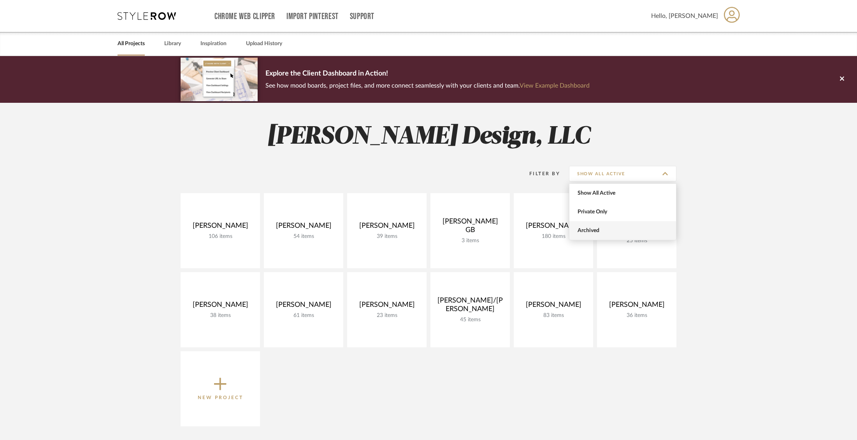  I want to click on div: 3 items, so click(470, 241).